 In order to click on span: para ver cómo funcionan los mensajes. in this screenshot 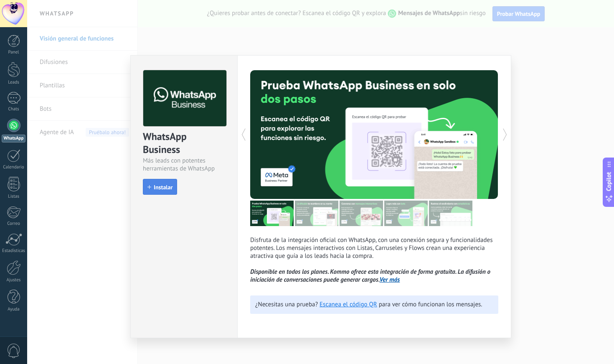, I will do `click(431, 304)`.